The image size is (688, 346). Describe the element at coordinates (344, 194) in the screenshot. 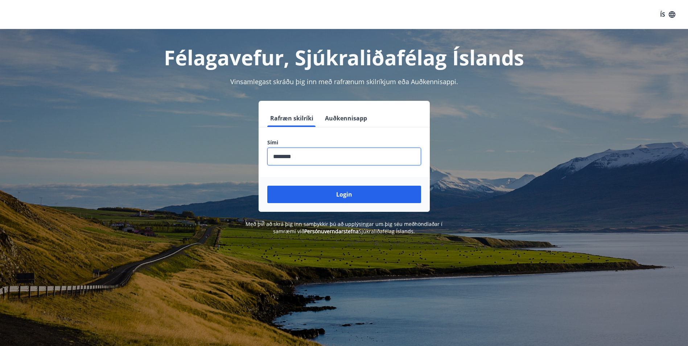

I see `button: Login` at that location.